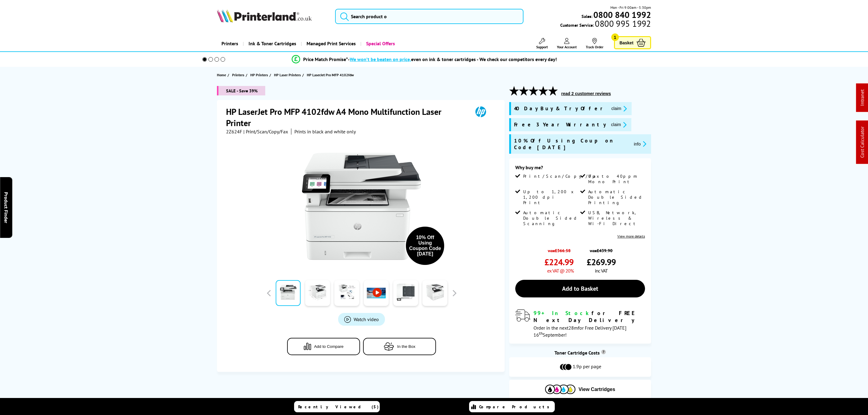  I want to click on a: View more details, so click(631, 236).